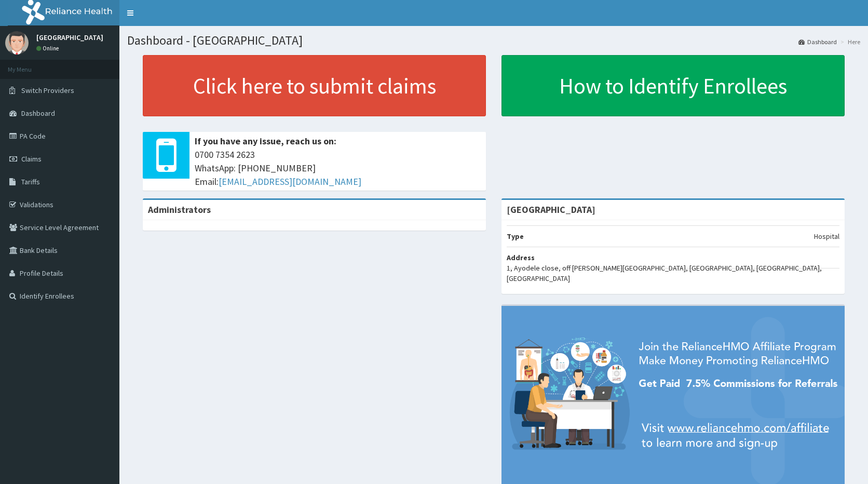 Image resolution: width=868 pixels, height=484 pixels. What do you see at coordinates (38, 113) in the screenshot?
I see `span: Dashboard` at bounding box center [38, 113].